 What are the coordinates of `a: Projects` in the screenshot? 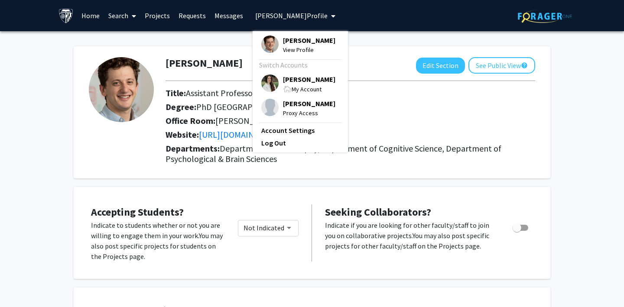 It's located at (157, 16).